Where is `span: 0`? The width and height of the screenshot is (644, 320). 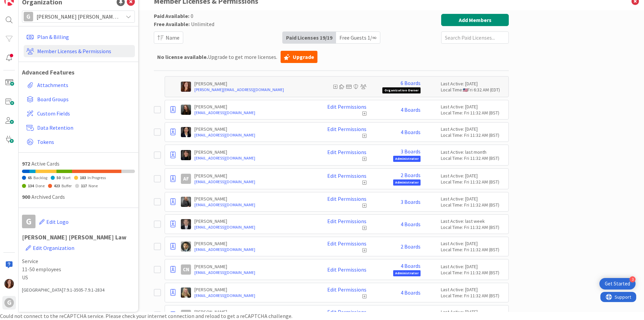
span: 0 is located at coordinates (192, 16).